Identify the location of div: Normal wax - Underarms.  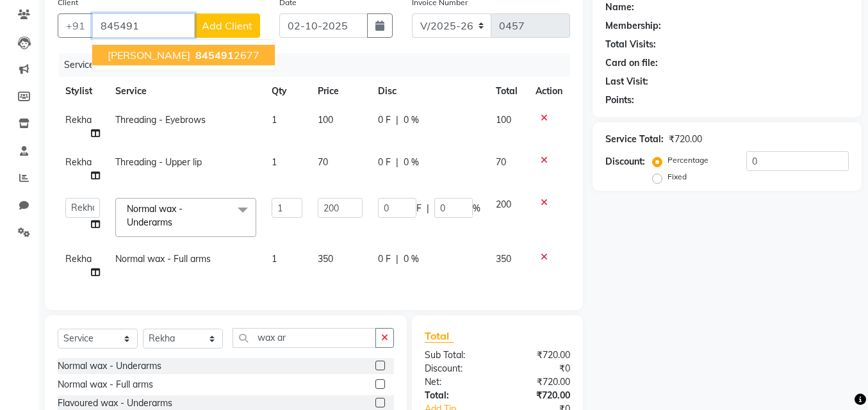
(110, 366).